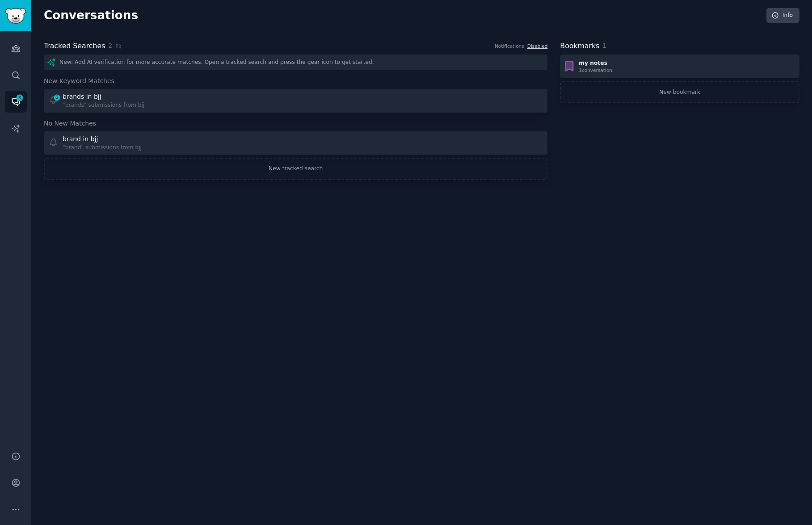 The width and height of the screenshot is (812, 525). I want to click on div: brand in bjj, so click(80, 139).